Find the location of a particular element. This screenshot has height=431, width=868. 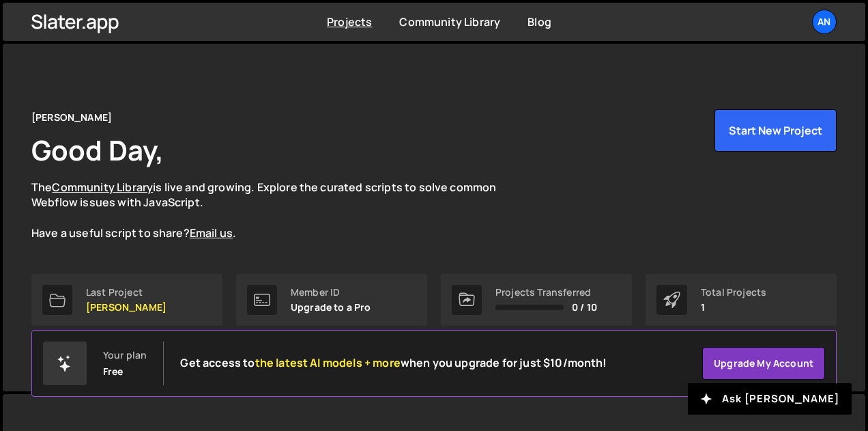

span: the latest AI models + more is located at coordinates (328, 363).